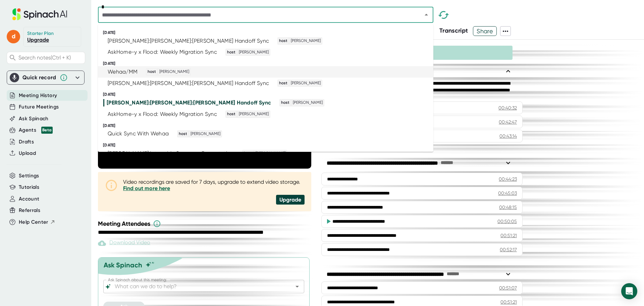  I want to click on span: Tutorials, so click(29, 187).